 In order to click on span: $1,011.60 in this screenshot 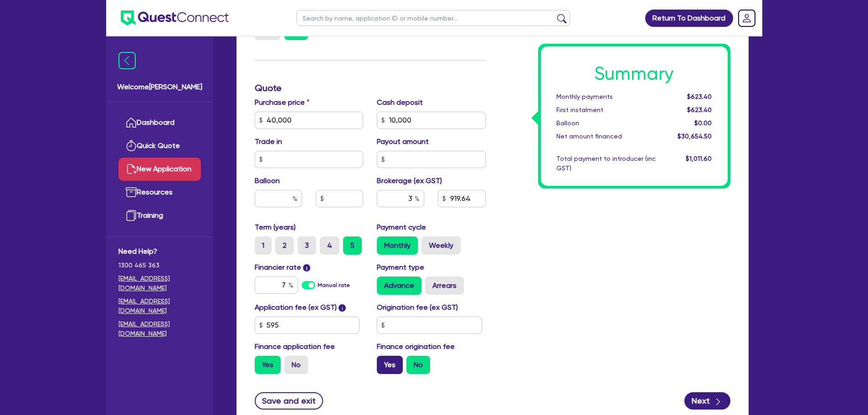, I will do `click(698, 159)`.